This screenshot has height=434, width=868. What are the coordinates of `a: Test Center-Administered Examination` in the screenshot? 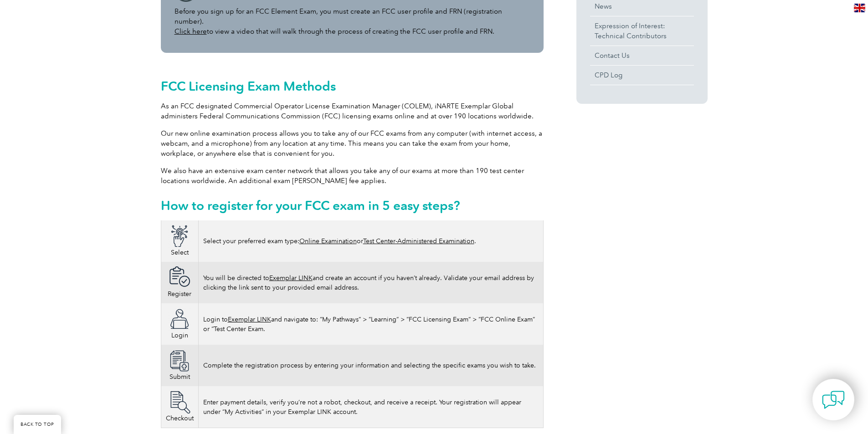 It's located at (418, 241).